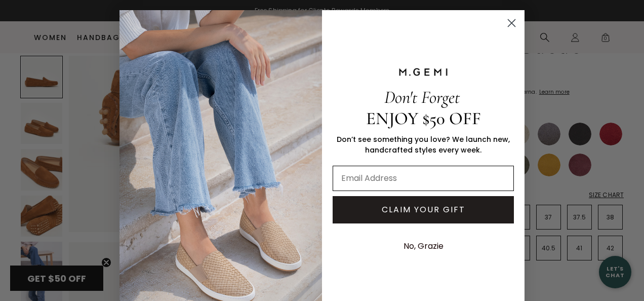  I want to click on span: Don't Forget, so click(422, 97).